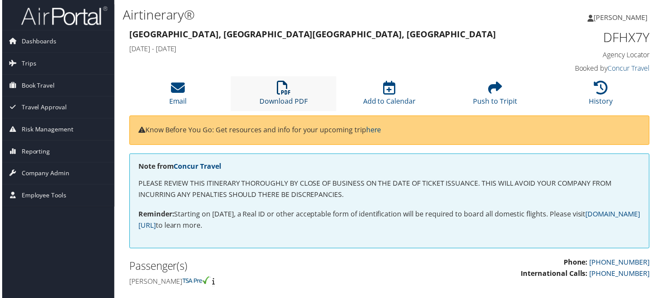 The width and height of the screenshot is (663, 298). What do you see at coordinates (27, 64) in the screenshot?
I see `span: Trips` at bounding box center [27, 64].